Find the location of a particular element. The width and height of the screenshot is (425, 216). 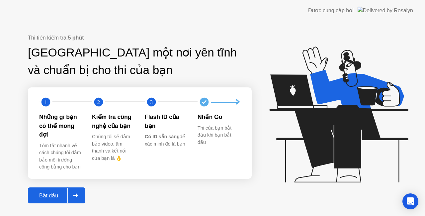

button: Bắt đầu is located at coordinates (57, 195).